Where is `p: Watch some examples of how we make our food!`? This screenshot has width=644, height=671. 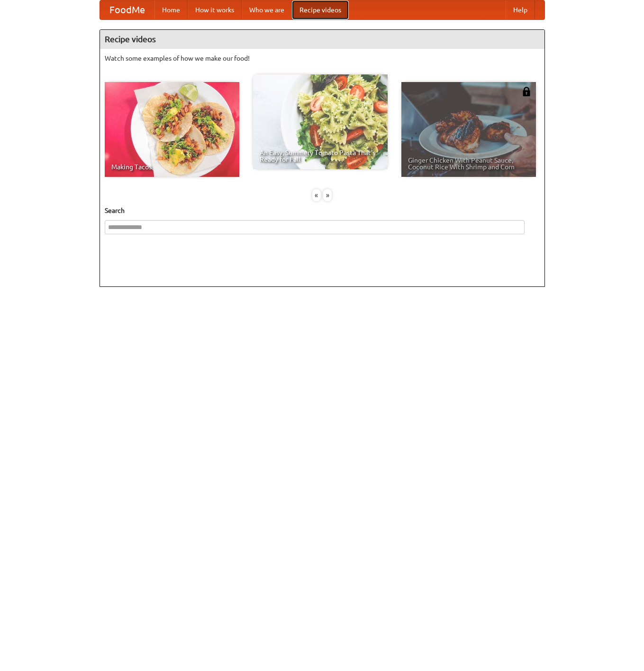
p: Watch some examples of how we make our food! is located at coordinates (323, 58).